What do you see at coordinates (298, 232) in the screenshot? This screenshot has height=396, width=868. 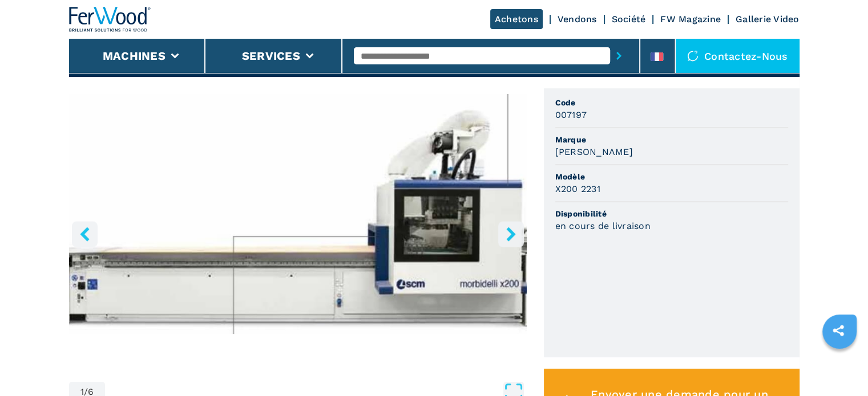 I see `div: Go to Slide 1` at bounding box center [298, 232].